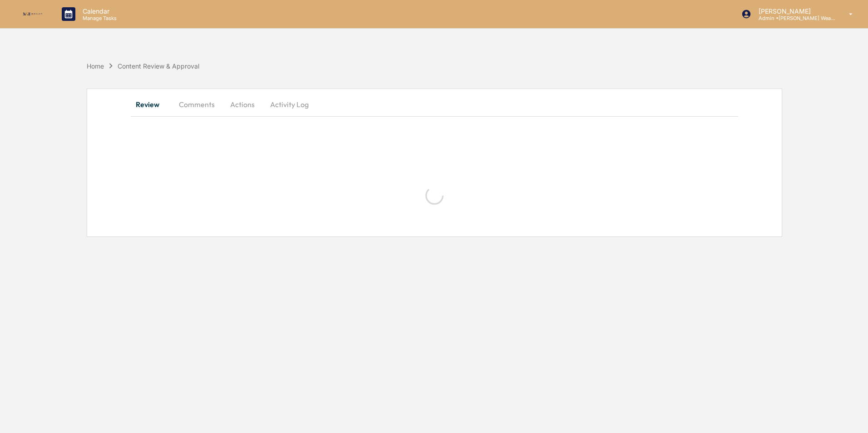 This screenshot has height=433, width=868. What do you see at coordinates (96, 66) in the screenshot?
I see `div: Home` at bounding box center [96, 66].